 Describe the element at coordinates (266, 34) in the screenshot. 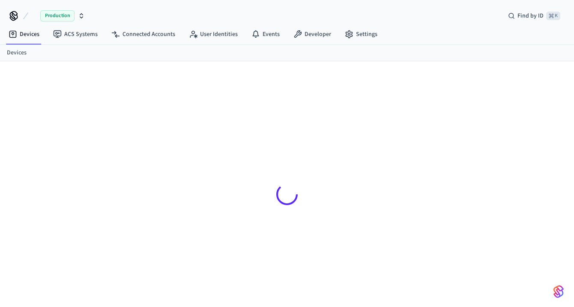

I see `a: Events` at that location.